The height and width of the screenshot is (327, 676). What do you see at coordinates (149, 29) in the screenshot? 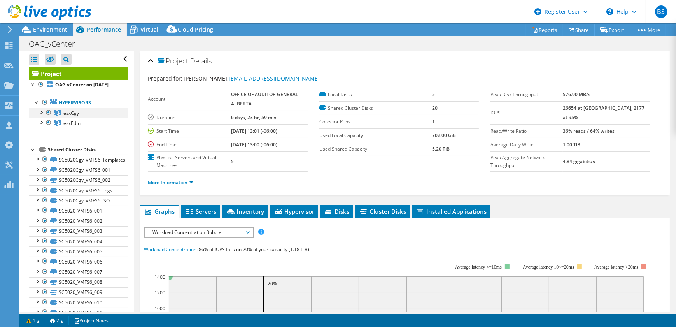
I see `span: Virtual` at bounding box center [149, 29].